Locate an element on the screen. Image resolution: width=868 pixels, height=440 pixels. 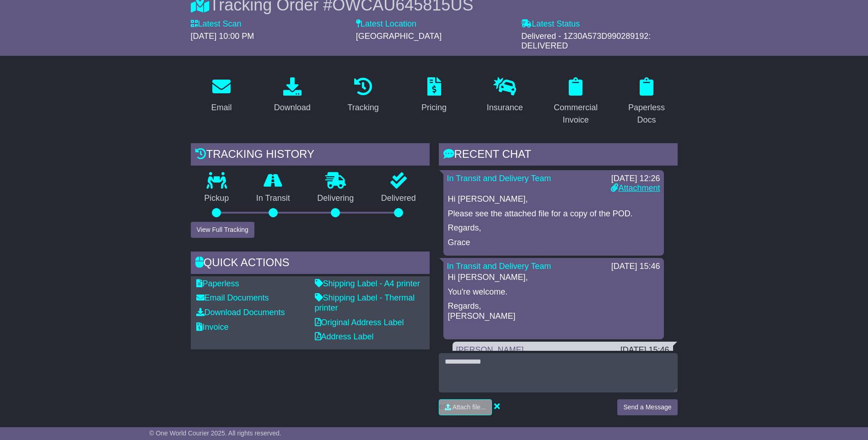
a: Shipping Label - A4 printer is located at coordinates (368, 284).